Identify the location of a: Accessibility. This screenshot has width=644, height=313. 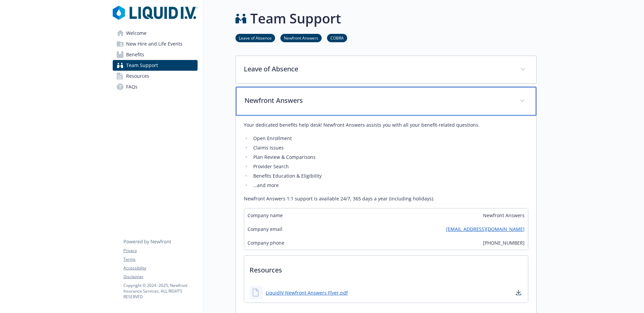
(160, 268).